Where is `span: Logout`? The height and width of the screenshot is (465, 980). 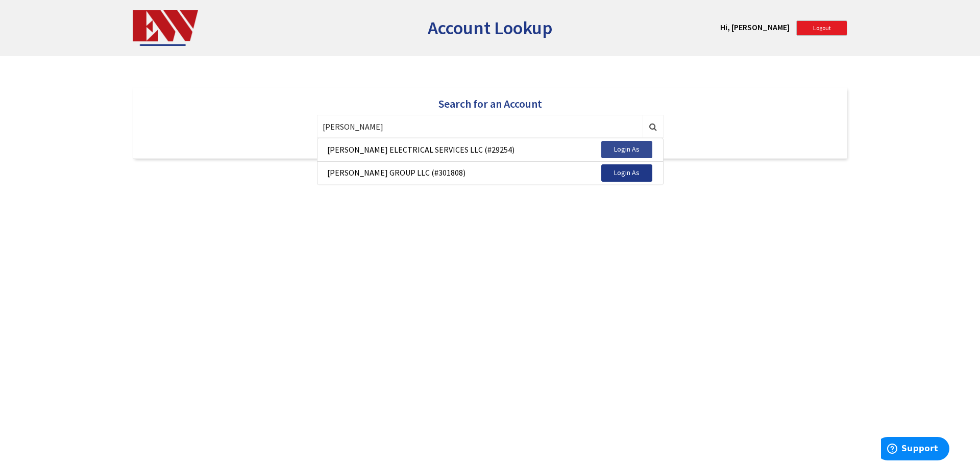
span: Logout is located at coordinates (822, 27).